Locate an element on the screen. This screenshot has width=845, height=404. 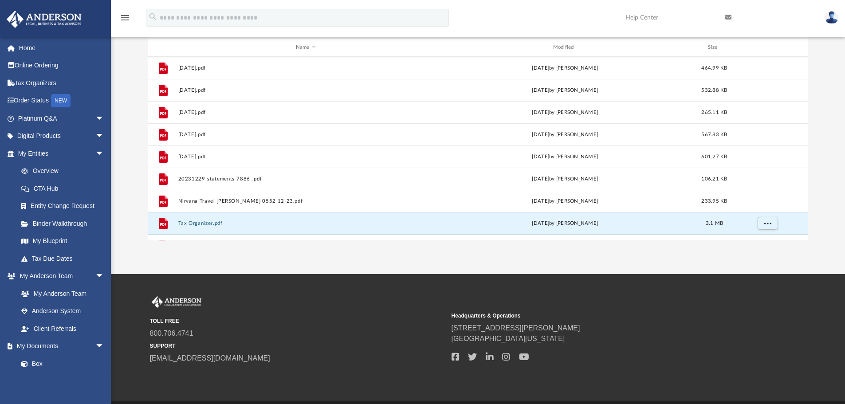
a: Tax Due Dates is located at coordinates (65, 259).